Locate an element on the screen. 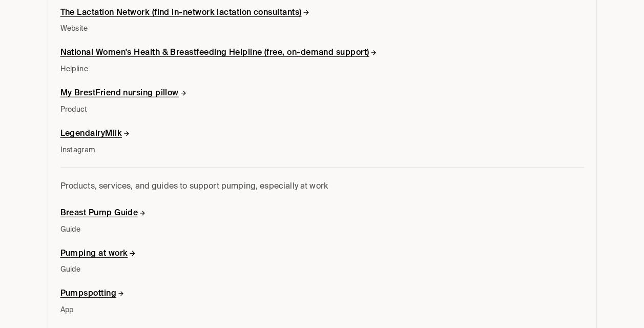 The width and height of the screenshot is (644, 328). h6: National Women's Health & Breastfeeding Helpline (free, on-demand support) is located at coordinates (219, 53).